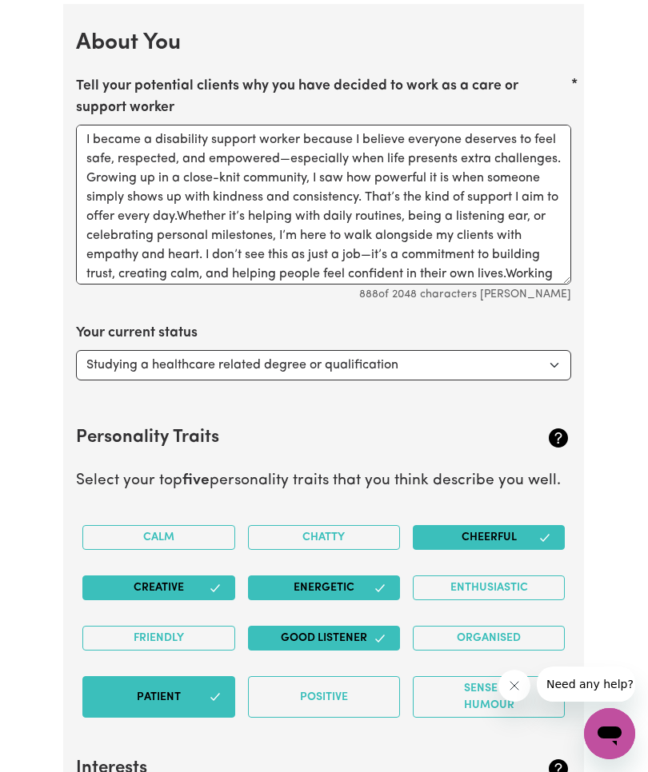 Image resolution: width=648 pixels, height=772 pixels. I want to click on p: Select your top personality traits that you think describe you well., so click(323, 481).